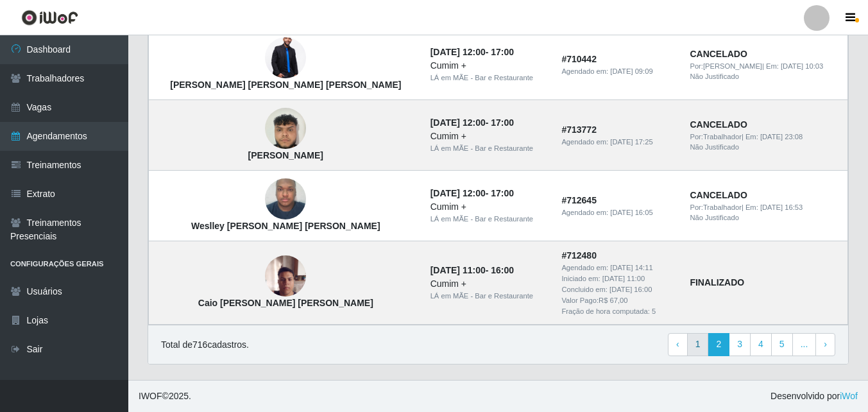 The height and width of the screenshot is (412, 868). Describe the element at coordinates (761, 344) in the screenshot. I see `a: 4` at that location.